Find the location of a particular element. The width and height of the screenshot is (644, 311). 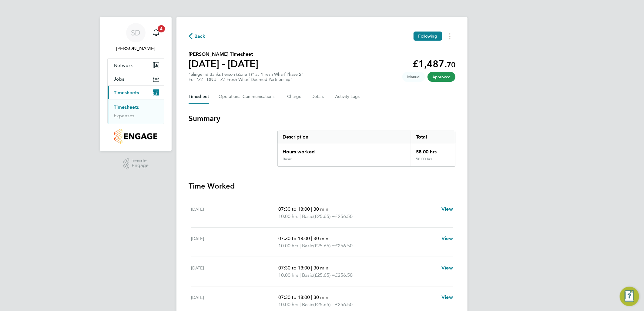

div: Basic is located at coordinates (287, 159).